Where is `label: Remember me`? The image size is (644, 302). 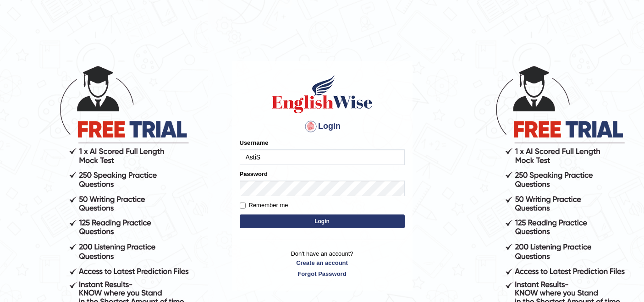
label: Remember me is located at coordinates (264, 205).